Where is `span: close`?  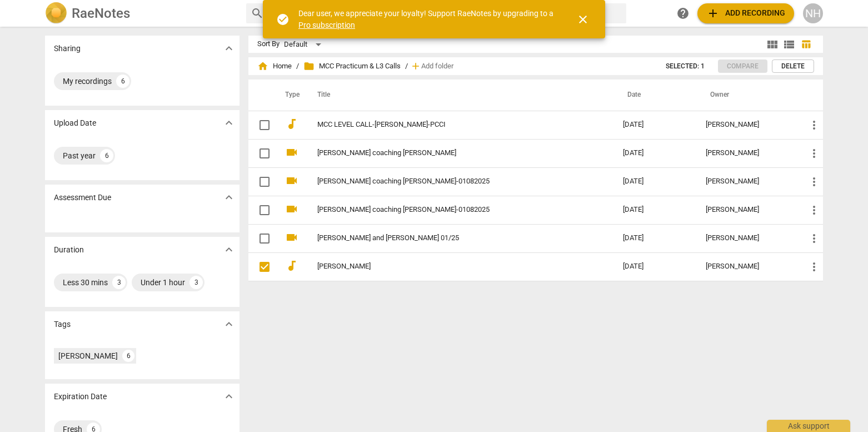 span: close is located at coordinates (583, 19).